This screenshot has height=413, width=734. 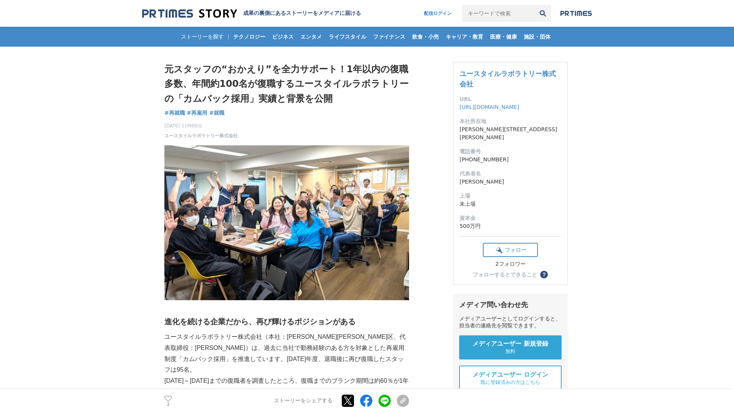 I want to click on a: メディアユーザー ログイン 既に登録済みの方はこちら, so click(x=511, y=378).